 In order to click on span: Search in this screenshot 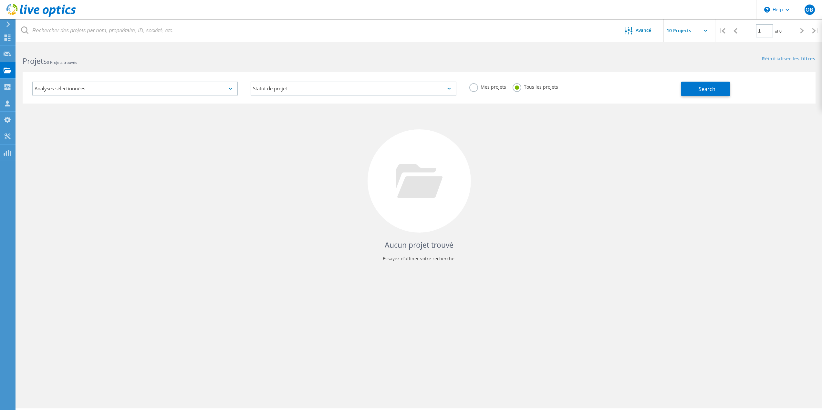, I will do `click(707, 89)`.